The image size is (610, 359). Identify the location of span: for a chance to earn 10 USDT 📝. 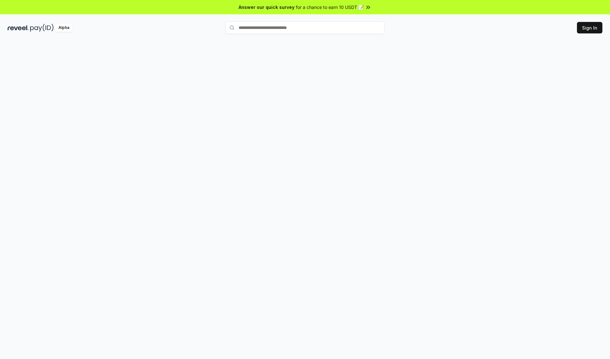
(330, 7).